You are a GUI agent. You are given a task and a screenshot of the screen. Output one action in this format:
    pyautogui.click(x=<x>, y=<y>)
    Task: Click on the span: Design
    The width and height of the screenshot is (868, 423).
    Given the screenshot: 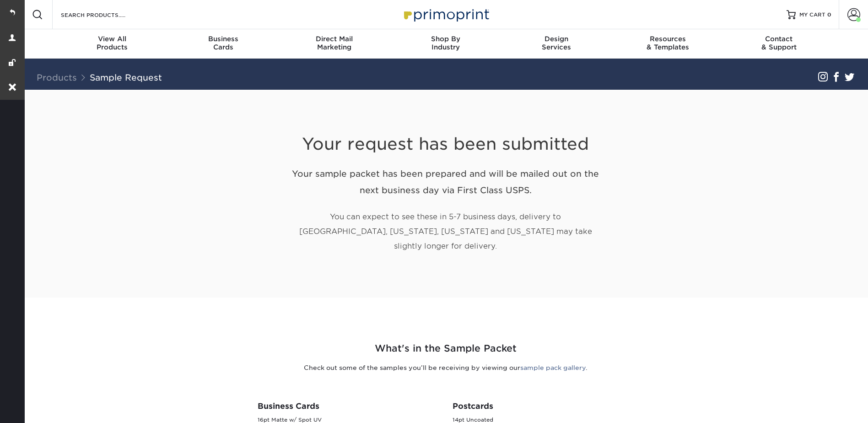 What is the action you would take?
    pyautogui.click(x=557, y=39)
    